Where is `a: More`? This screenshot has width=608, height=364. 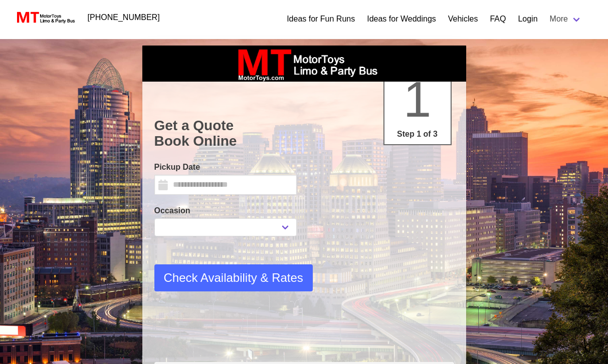 a: More is located at coordinates (566, 19).